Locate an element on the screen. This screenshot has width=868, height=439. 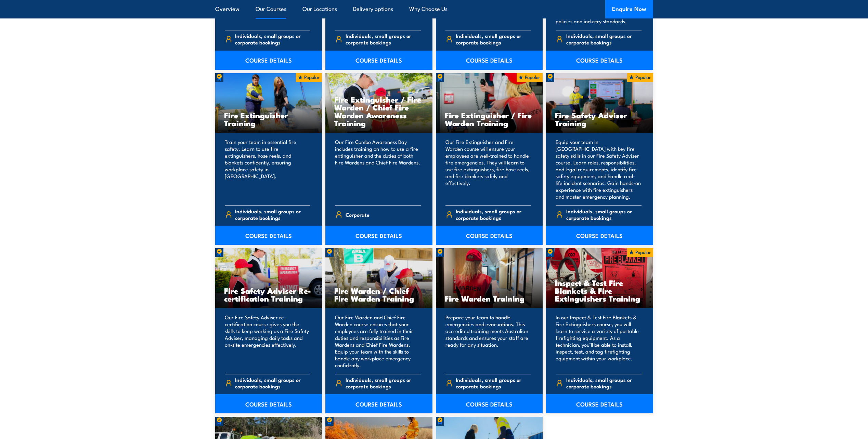
p: Train your team in essential fire safety. Learn to use fire extinguishers, hose reels, and blanke... is located at coordinates (268, 169).